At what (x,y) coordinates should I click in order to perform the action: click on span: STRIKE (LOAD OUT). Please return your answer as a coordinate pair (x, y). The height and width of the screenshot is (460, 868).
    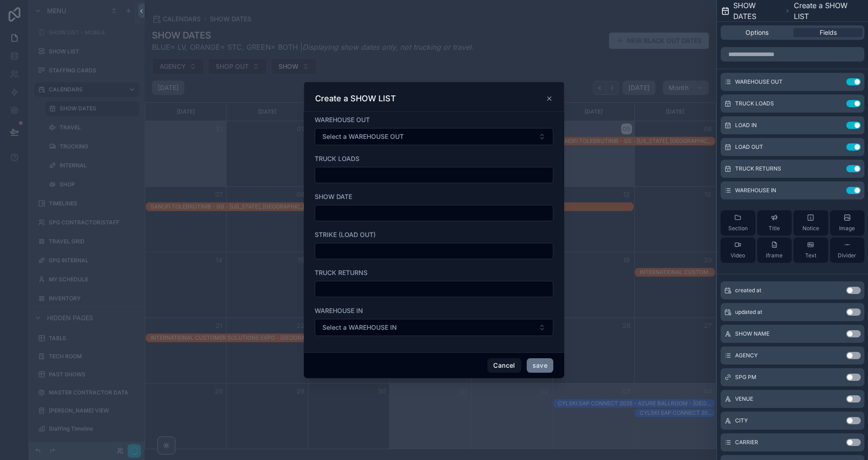
    Looking at the image, I should click on (345, 234).